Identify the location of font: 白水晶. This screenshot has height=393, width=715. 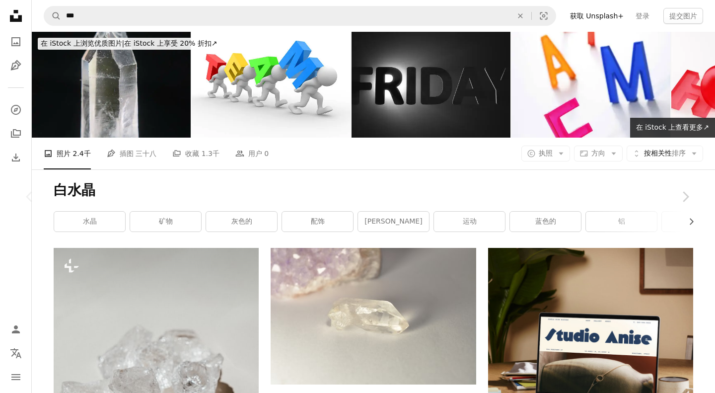
(74, 190).